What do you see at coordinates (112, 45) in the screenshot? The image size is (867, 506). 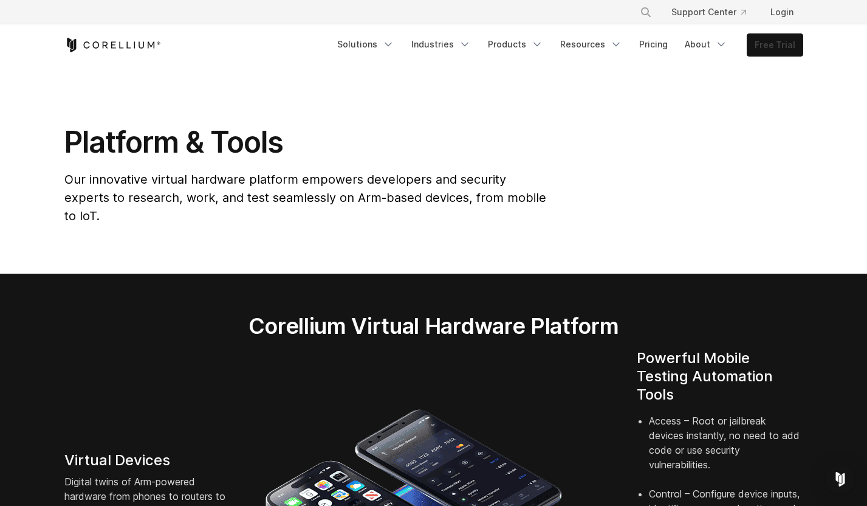 I see `a: Corellium Home` at bounding box center [112, 45].